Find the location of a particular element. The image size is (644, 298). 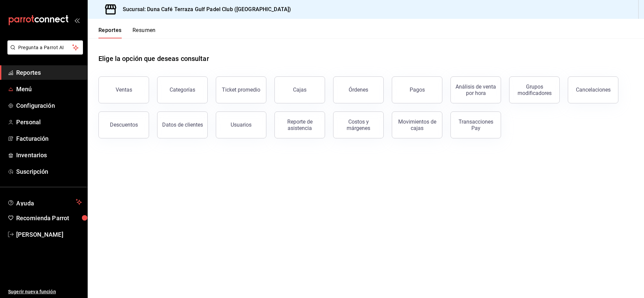

div: Datos de clientes is located at coordinates (183, 125).